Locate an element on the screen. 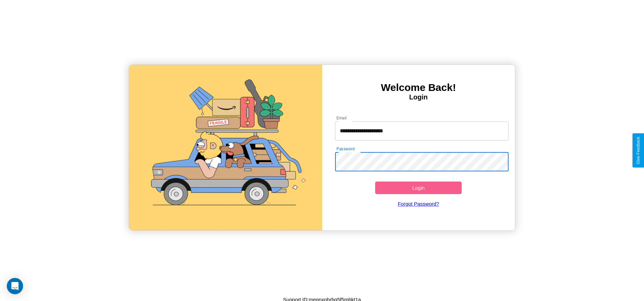 The width and height of the screenshot is (644, 301). label: Password is located at coordinates (345, 149).